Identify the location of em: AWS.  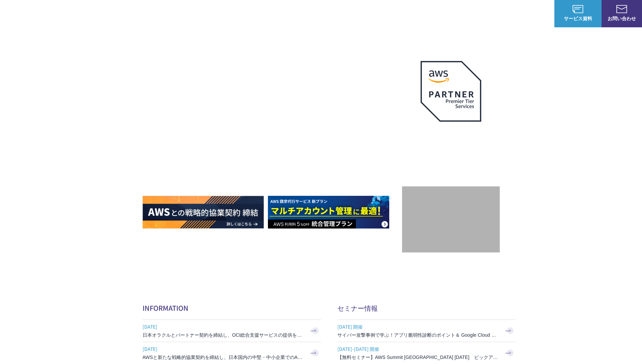
(451, 135).